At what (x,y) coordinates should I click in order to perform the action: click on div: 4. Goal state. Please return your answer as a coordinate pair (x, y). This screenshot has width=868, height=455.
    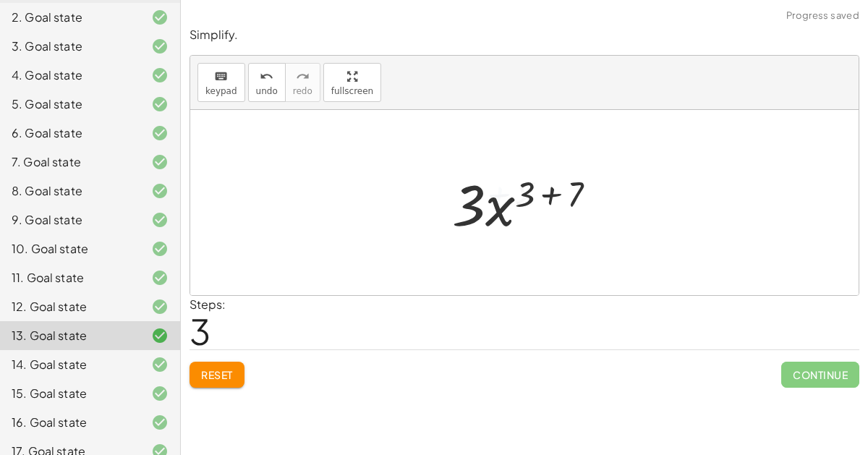
    Looking at the image, I should click on (70, 76).